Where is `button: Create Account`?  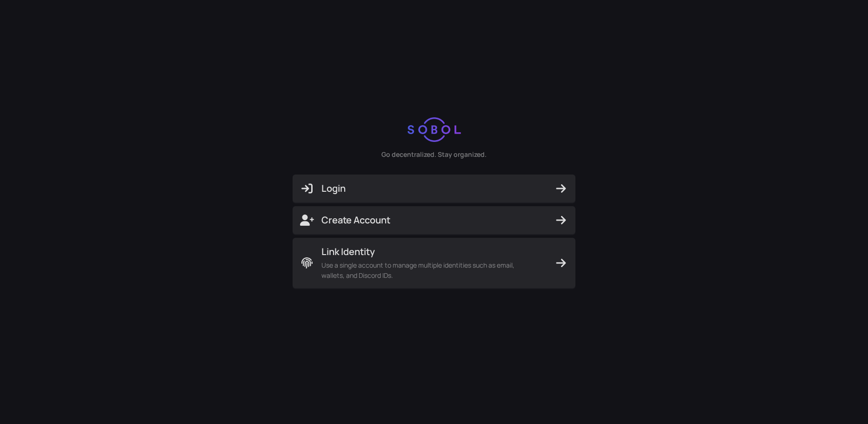 button: Create Account is located at coordinates (434, 220).